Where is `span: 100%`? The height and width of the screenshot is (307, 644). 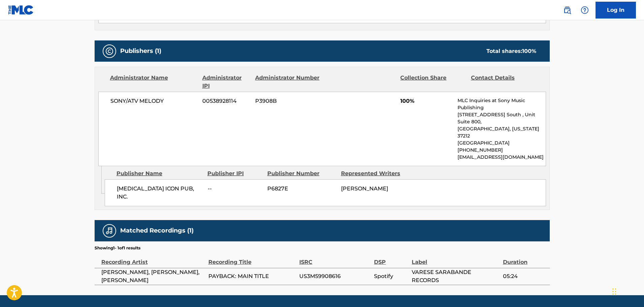
span: 100% is located at coordinates (426, 101).